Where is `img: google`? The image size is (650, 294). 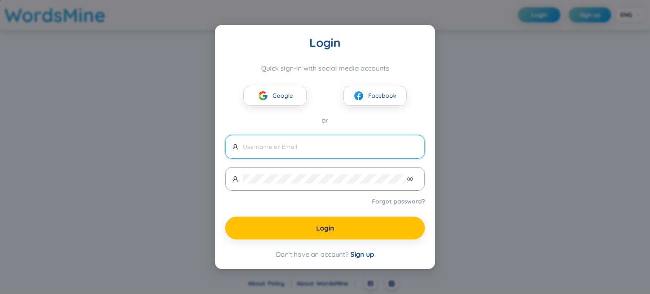 img: google is located at coordinates (263, 96).